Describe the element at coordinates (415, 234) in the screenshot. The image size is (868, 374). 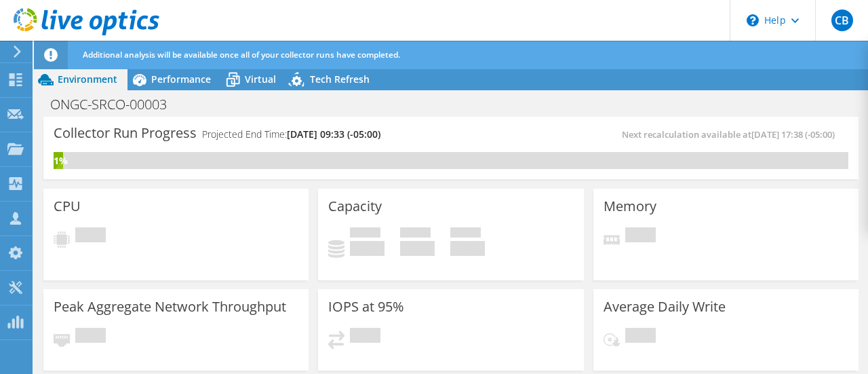
I see `span: Free` at that location.